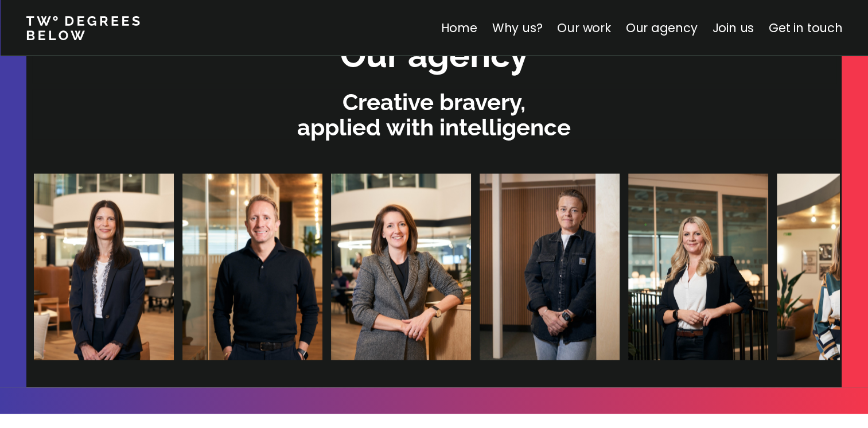 This screenshot has width=868, height=428. I want to click on p: Creative bravery, applied with intelligence, so click(434, 115).